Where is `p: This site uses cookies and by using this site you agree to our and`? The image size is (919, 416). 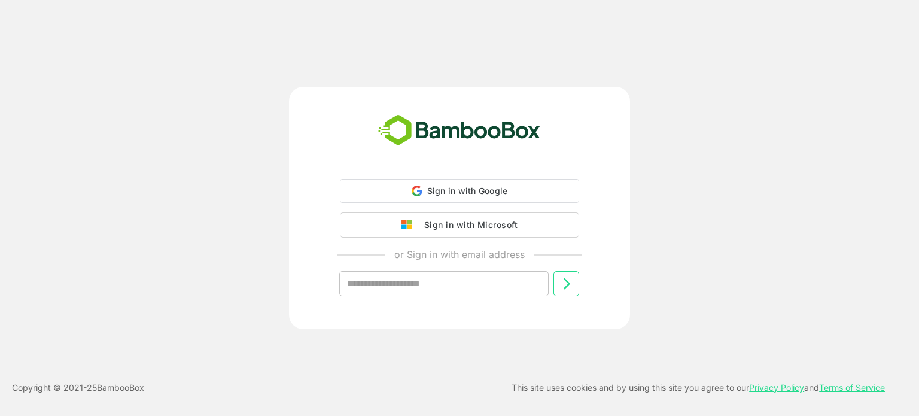
p: This site uses cookies and by using this site you agree to our and is located at coordinates (698, 388).